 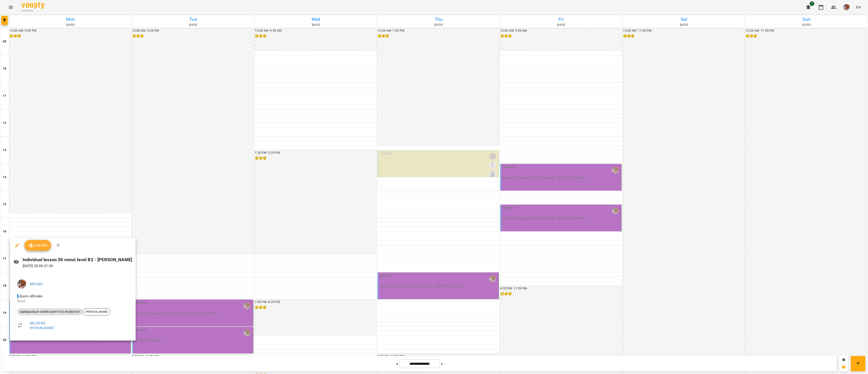 I want to click on span: Confirm, so click(x=37, y=245).